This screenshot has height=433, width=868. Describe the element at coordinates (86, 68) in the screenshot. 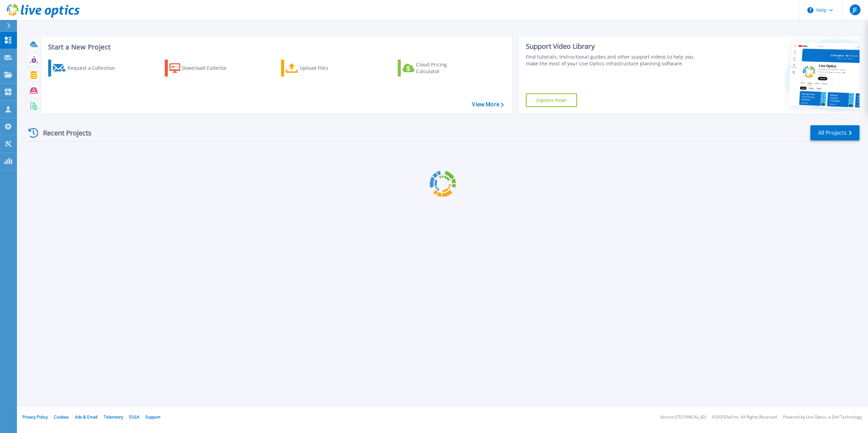

I see `a: Request a Collection` at that location.